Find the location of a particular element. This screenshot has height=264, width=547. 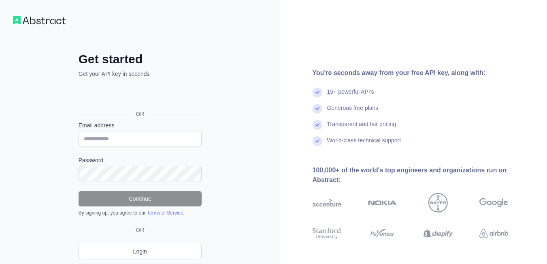

div: World-class technical support is located at coordinates (364, 144).